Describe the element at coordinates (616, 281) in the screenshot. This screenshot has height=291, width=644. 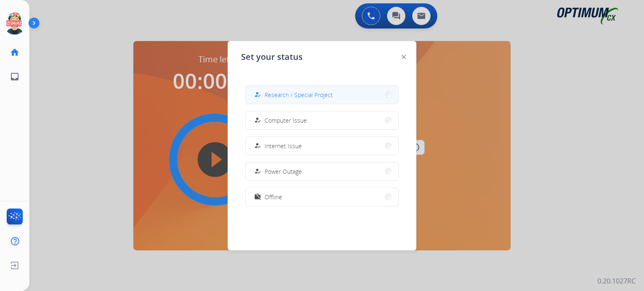
I see `p: 0.20.1027RC` at that location.